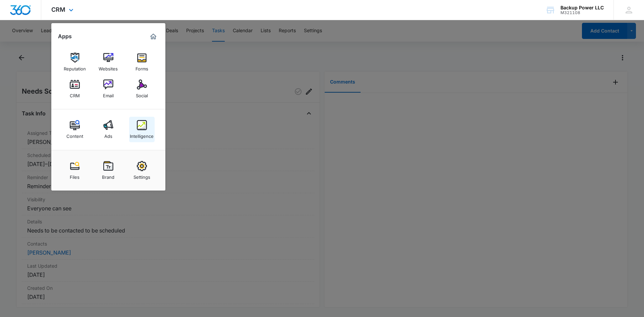 This screenshot has height=317, width=644. What do you see at coordinates (582, 13) in the screenshot?
I see `div: account id` at bounding box center [582, 13].